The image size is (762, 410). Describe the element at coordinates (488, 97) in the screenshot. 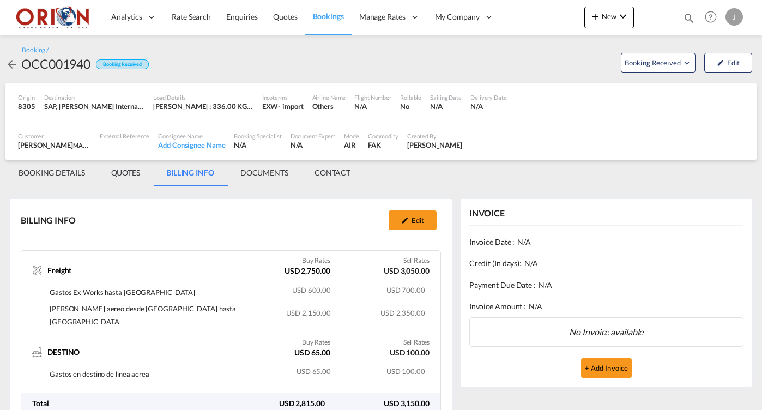

I see `div: Delivery Date` at that location.